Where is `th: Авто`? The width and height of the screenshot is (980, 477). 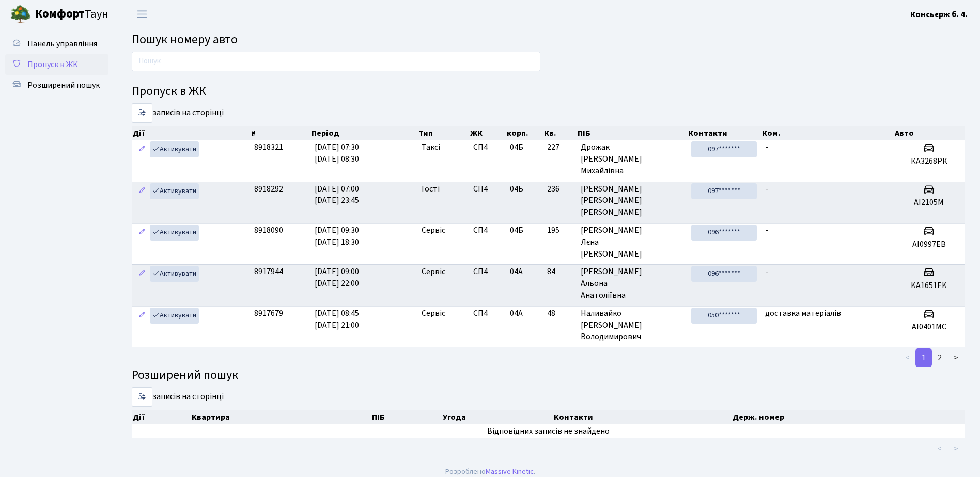 th: Авто is located at coordinates (929, 133).